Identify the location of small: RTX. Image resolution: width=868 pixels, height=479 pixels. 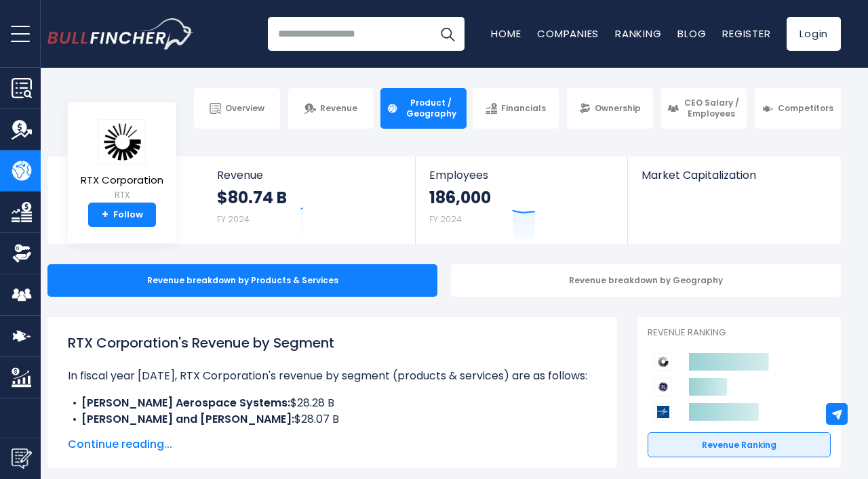
(122, 195).